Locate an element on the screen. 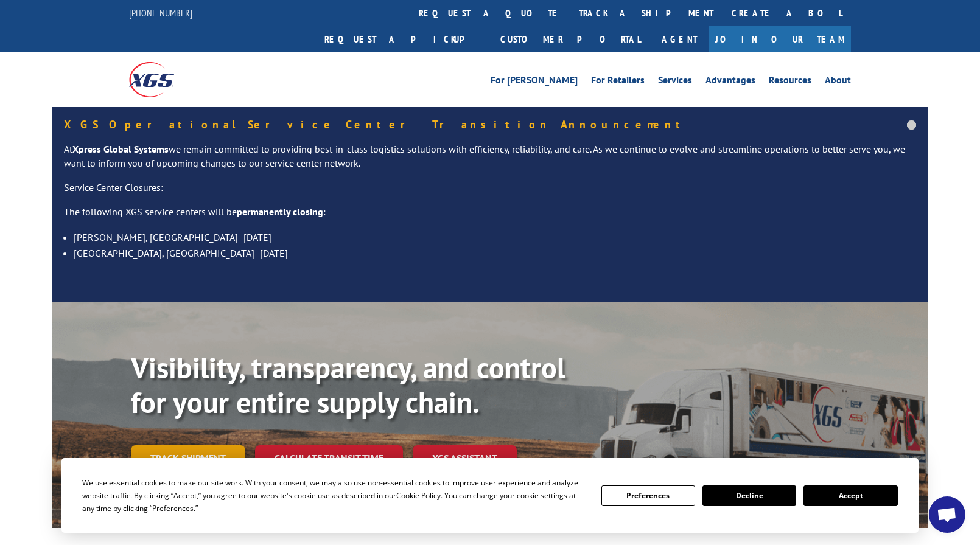  button: Decline is located at coordinates (749, 495).